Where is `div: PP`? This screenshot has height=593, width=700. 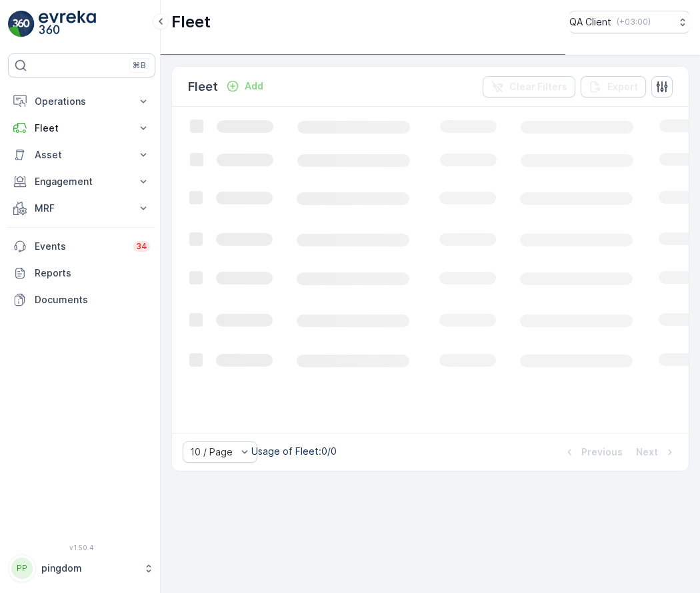
div: PP is located at coordinates (22, 568).